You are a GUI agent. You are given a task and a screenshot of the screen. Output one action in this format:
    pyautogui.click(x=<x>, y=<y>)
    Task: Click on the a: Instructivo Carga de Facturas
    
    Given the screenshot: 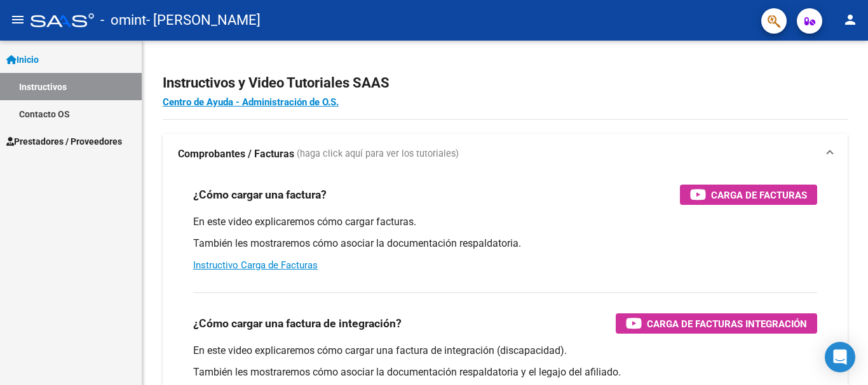 What is the action you would take?
    pyautogui.click(x=256, y=266)
    